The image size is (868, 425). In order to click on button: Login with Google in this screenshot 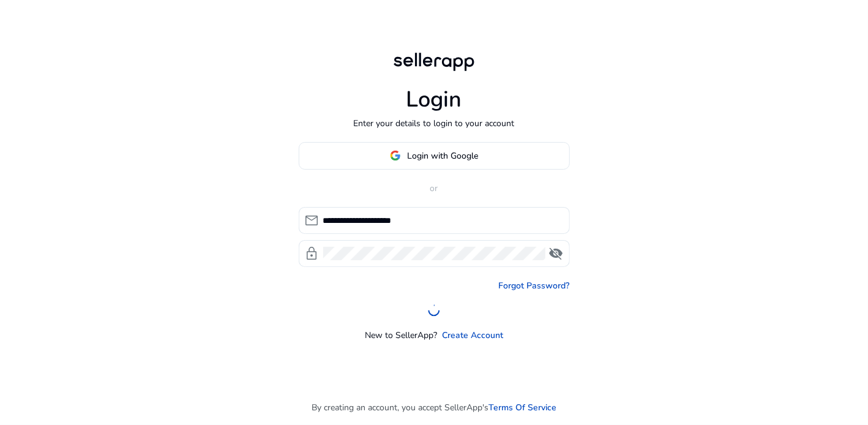, I will do `click(434, 156)`.